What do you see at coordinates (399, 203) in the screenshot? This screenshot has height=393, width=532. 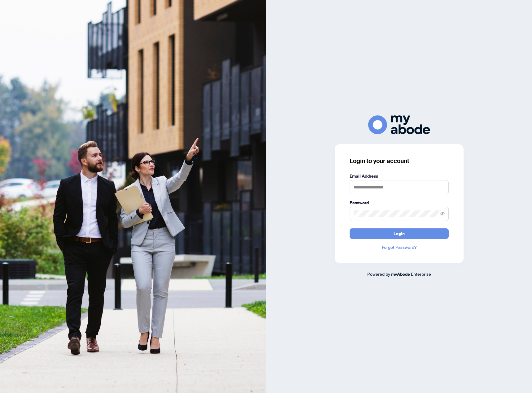 I see `label: Password` at bounding box center [399, 203].